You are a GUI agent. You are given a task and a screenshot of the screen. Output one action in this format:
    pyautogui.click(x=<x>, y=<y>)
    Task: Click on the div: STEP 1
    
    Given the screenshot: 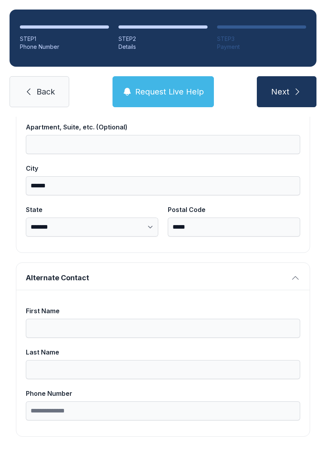 What is the action you would take?
    pyautogui.click(x=64, y=39)
    